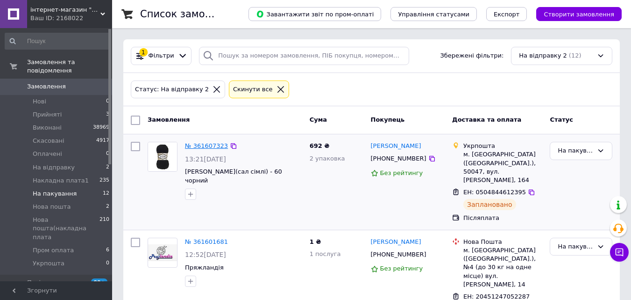 The height and width of the screenshot is (300, 631). Describe the element at coordinates (172, 89) in the screenshot. I see `div: Статус: На відправку 2` at that location.